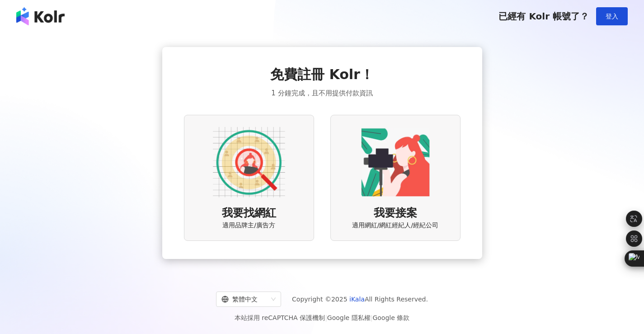 Image resolution: width=644 pixels, height=334 pixels. I want to click on span: 免費註冊 Kolr！, so click(322, 75).